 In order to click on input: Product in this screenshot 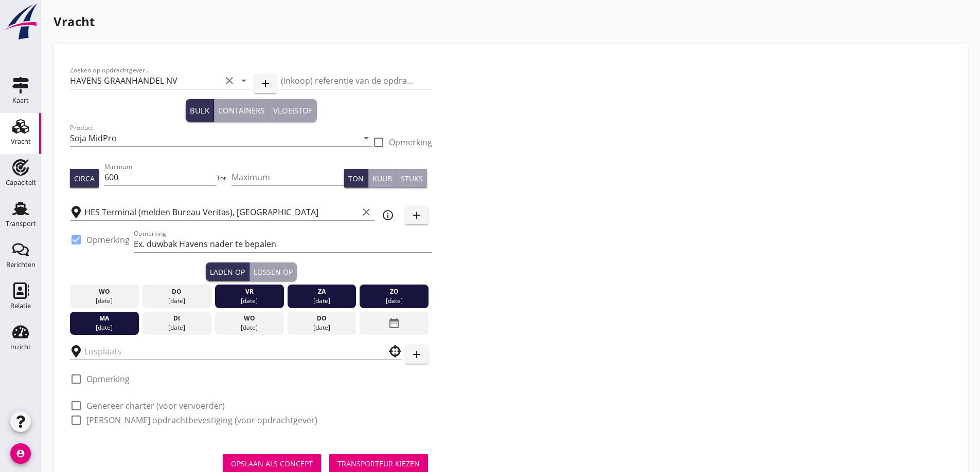, I will do `click(214, 138)`.